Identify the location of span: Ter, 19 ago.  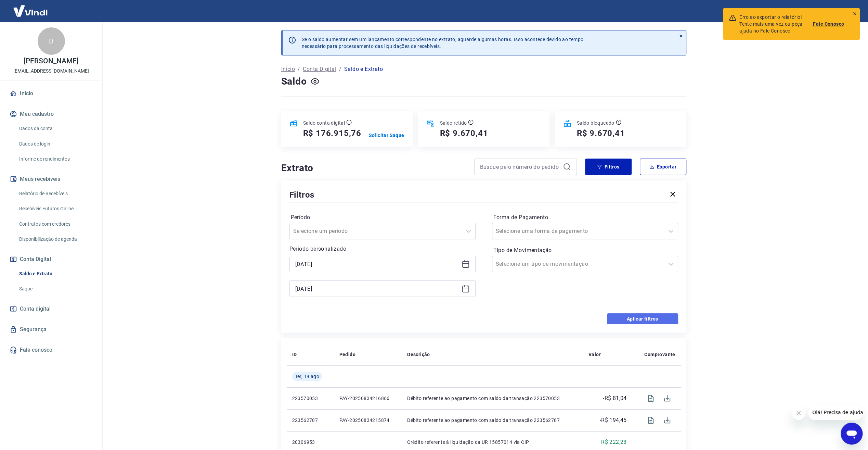
(307, 376).